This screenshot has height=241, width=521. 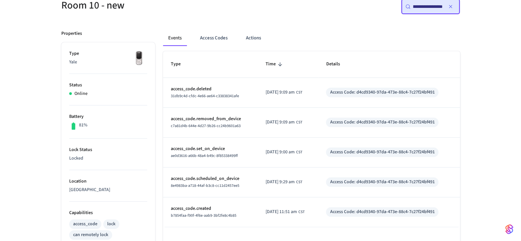 I want to click on p: access_code.set_on_device, so click(x=210, y=149).